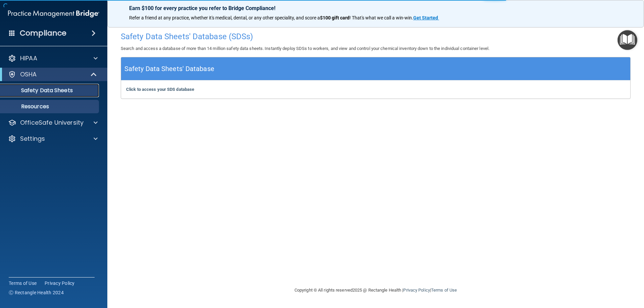 The height and width of the screenshot is (308, 644). I want to click on p: HIPAA, so click(28, 58).